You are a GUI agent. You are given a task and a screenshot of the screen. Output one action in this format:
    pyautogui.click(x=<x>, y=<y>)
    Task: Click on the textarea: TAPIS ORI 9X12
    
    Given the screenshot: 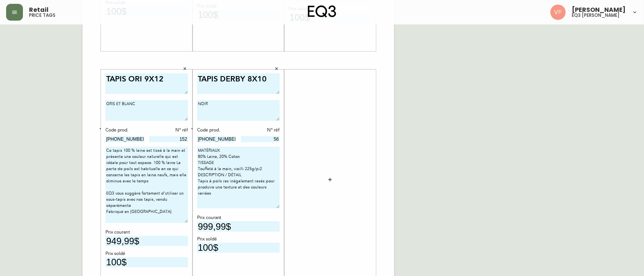 What is the action you would take?
    pyautogui.click(x=147, y=84)
    